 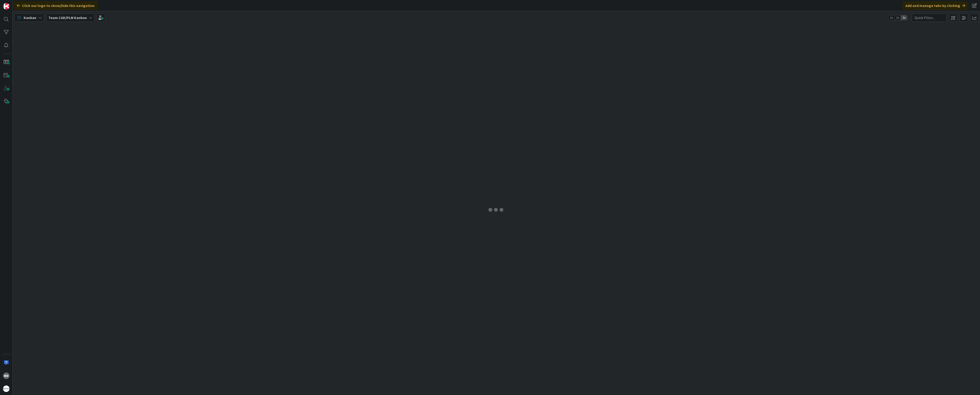 I want to click on input: Quick Filter..., so click(x=929, y=18).